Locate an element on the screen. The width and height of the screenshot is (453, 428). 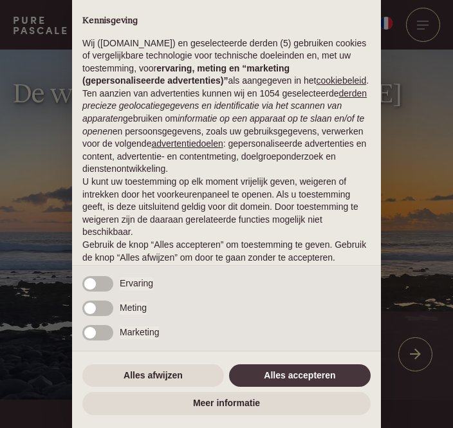
button: Meer informatie is located at coordinates (227, 404).